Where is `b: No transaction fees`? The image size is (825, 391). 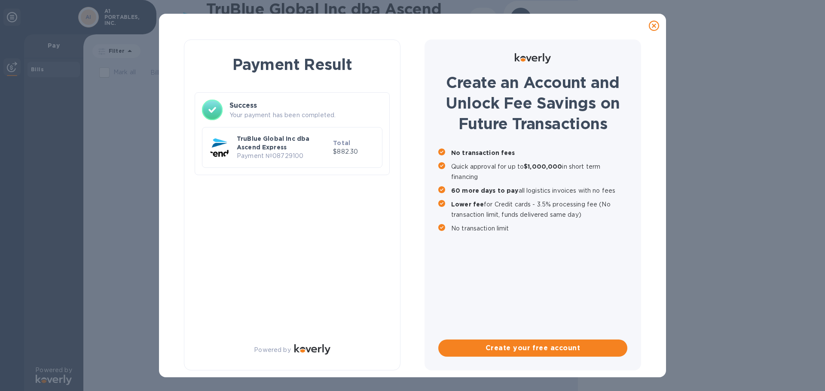
b: No transaction fees is located at coordinates (483, 153).